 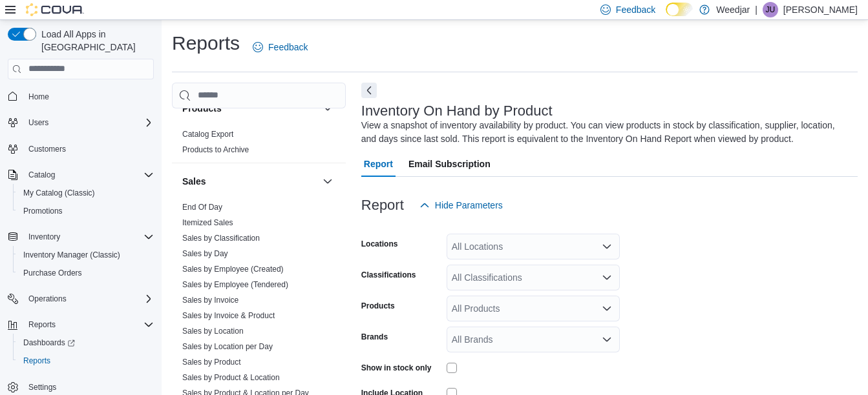 What do you see at coordinates (210, 300) in the screenshot?
I see `a: Sales by Invoice` at bounding box center [210, 300].